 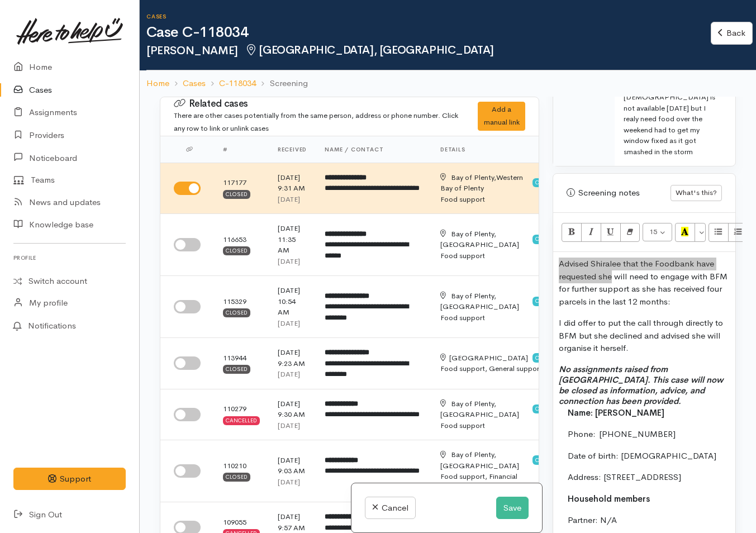 What do you see at coordinates (611, 233) in the screenshot?
I see `button: Underline (CTRL+U)` at bounding box center [611, 233].